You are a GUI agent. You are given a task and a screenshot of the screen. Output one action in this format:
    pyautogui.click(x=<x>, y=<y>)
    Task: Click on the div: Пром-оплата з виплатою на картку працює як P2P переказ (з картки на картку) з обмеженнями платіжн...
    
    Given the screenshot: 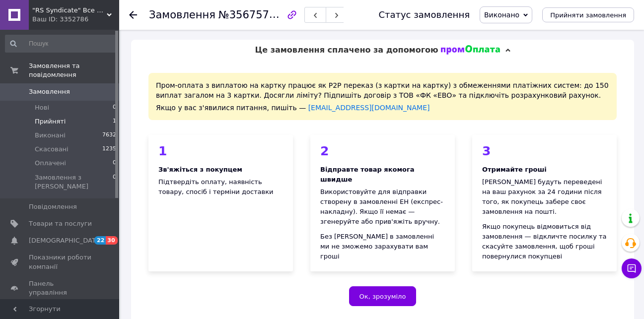 What is the action you would take?
    pyautogui.click(x=382, y=96)
    